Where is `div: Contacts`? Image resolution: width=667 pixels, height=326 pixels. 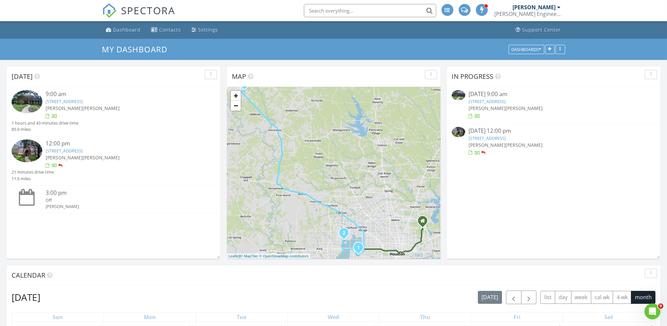 div: Contacts is located at coordinates (170, 29).